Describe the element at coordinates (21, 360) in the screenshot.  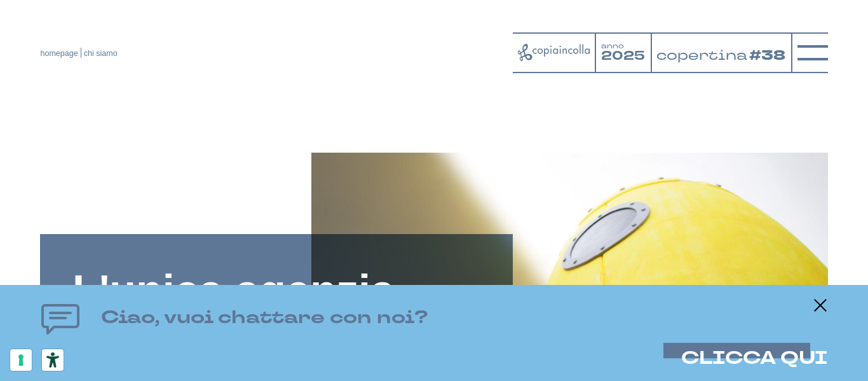
I see `button: Le tue preferenze relative al consenso per le tecnologie di tracciamento` at that location.